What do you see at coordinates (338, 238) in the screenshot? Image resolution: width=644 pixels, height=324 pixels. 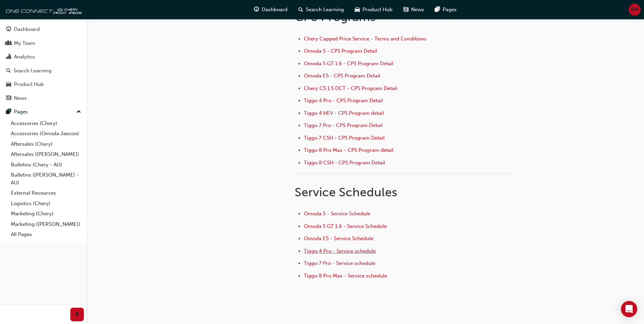 I see `a: Omoda E5 - Service Schedule` at bounding box center [338, 238].